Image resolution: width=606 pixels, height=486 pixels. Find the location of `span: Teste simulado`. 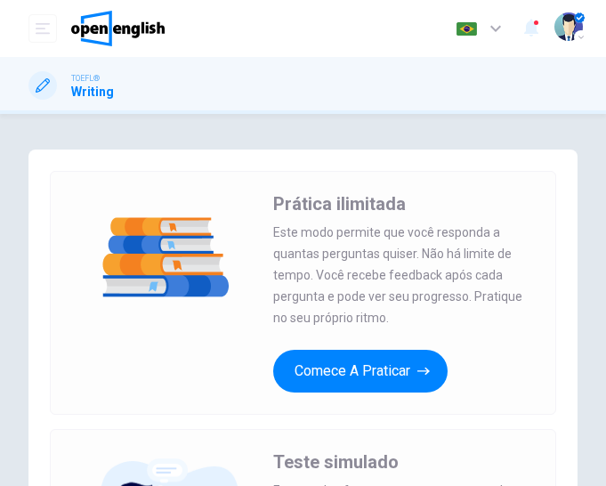

span: Teste simulado is located at coordinates (336, 462).